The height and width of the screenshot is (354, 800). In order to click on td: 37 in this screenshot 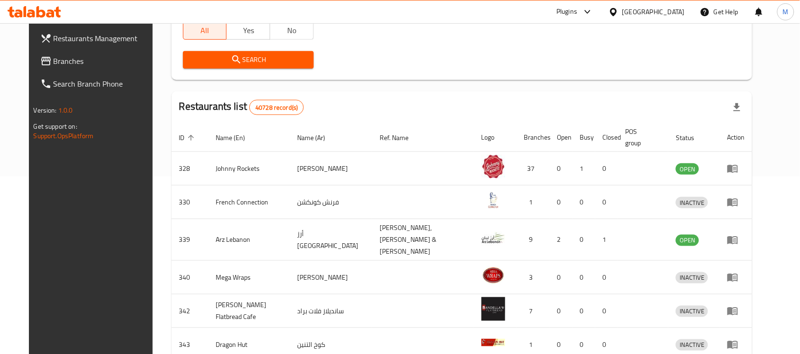, I will do `click(533, 169)`.